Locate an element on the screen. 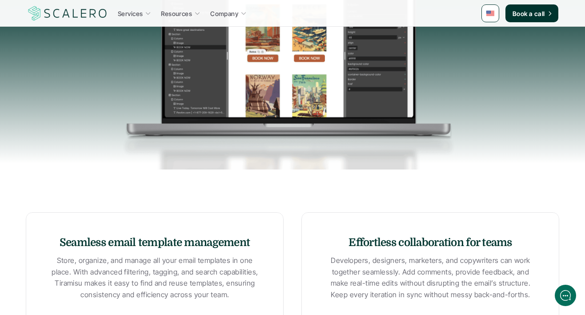 The height and width of the screenshot is (315, 585). strong: Seamless email template management is located at coordinates (155, 242).